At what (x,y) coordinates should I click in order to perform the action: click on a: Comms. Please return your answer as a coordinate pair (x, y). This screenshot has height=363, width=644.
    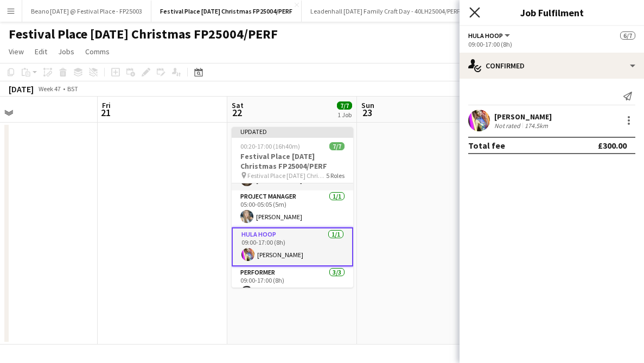
    Looking at the image, I should click on (97, 52).